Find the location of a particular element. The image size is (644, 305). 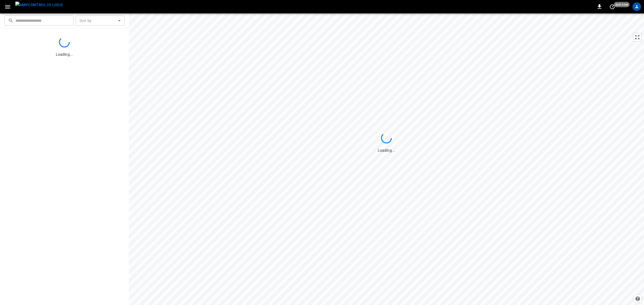

div: profile-icon is located at coordinates (637, 7).